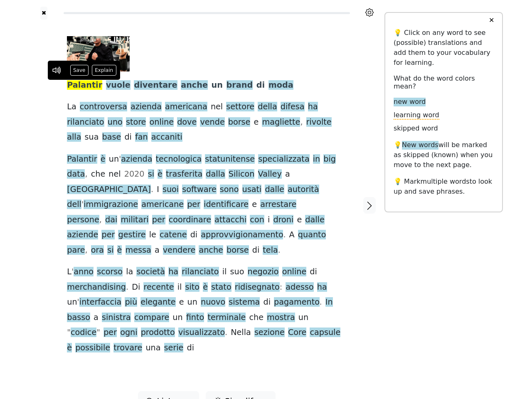 The width and height of the screenshot is (532, 399). What do you see at coordinates (131, 302) in the screenshot?
I see `span: più` at bounding box center [131, 302].